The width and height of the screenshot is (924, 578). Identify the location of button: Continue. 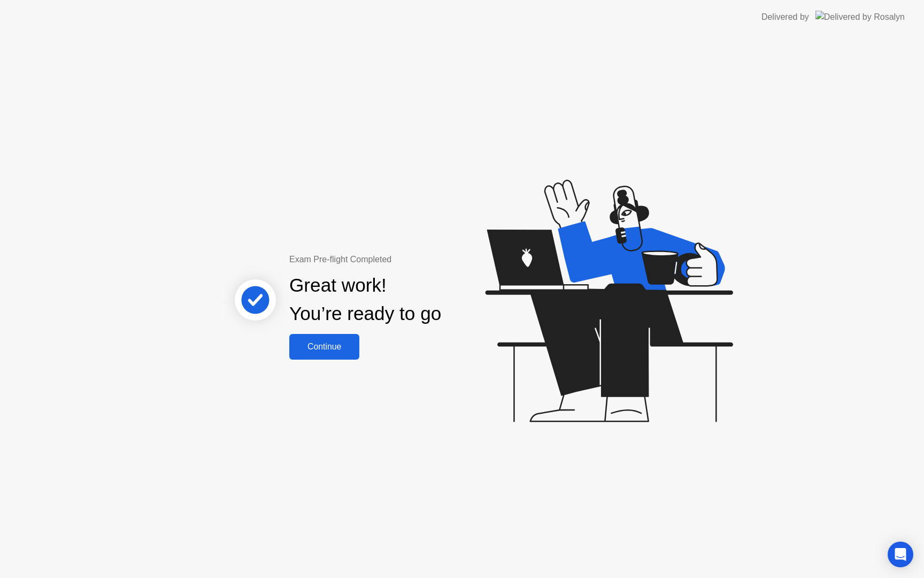
(324, 347).